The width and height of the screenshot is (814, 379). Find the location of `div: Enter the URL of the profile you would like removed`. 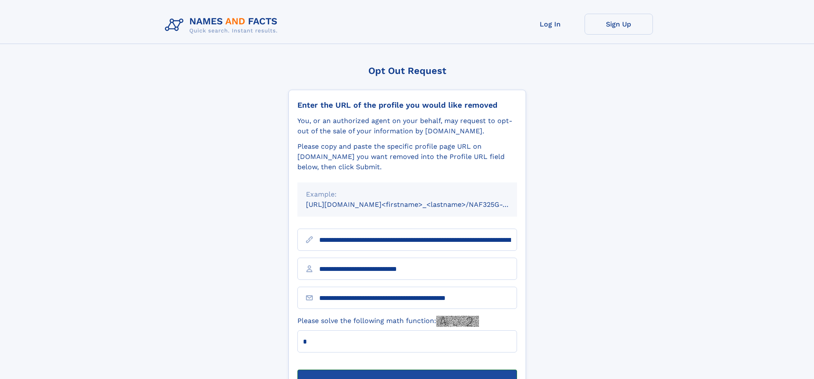

div: Enter the URL of the profile you would like removed is located at coordinates (407, 105).